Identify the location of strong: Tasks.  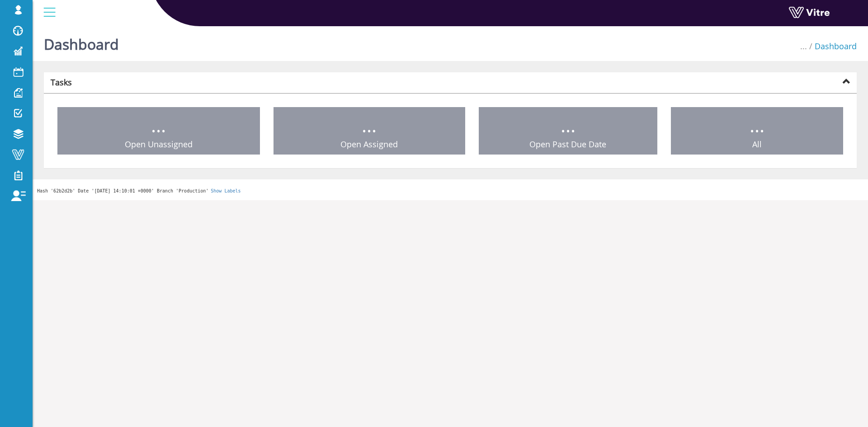
(61, 82).